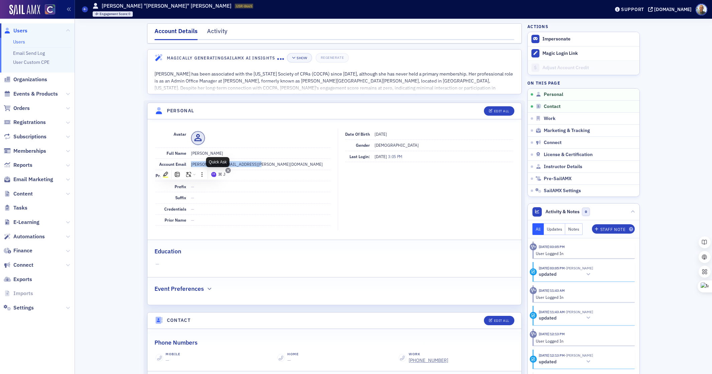 The height and width of the screenshot is (374, 712). I want to click on button: Impersonate, so click(556, 39).